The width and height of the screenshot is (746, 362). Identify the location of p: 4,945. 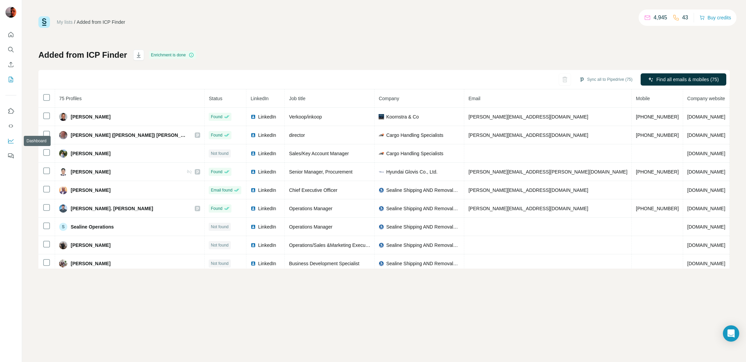
(660, 18).